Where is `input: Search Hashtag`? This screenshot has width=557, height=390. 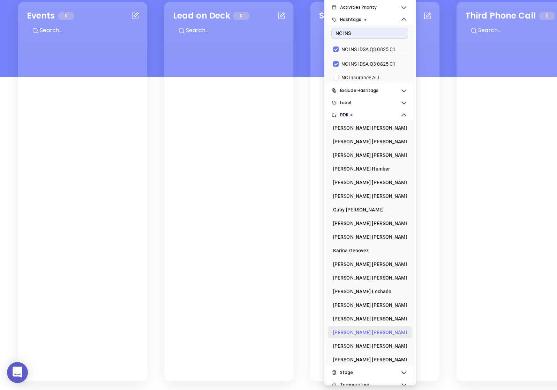 input: Search Hashtag is located at coordinates (370, 33).